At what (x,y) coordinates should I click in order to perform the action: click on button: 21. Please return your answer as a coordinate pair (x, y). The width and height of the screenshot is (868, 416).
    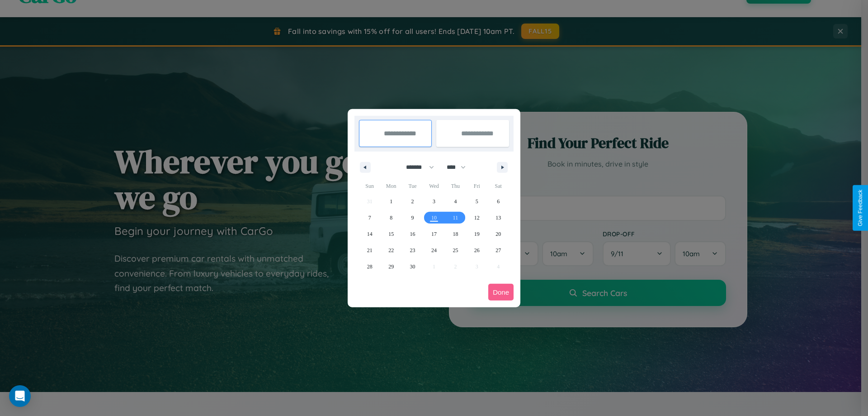
    Looking at the image, I should click on (369, 250).